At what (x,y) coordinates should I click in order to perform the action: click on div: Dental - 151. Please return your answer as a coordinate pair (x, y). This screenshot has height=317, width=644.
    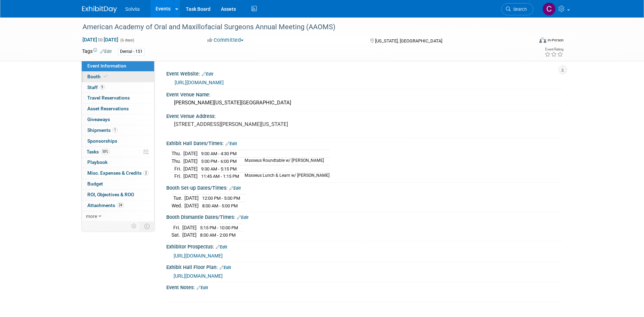
    Looking at the image, I should click on (131, 52).